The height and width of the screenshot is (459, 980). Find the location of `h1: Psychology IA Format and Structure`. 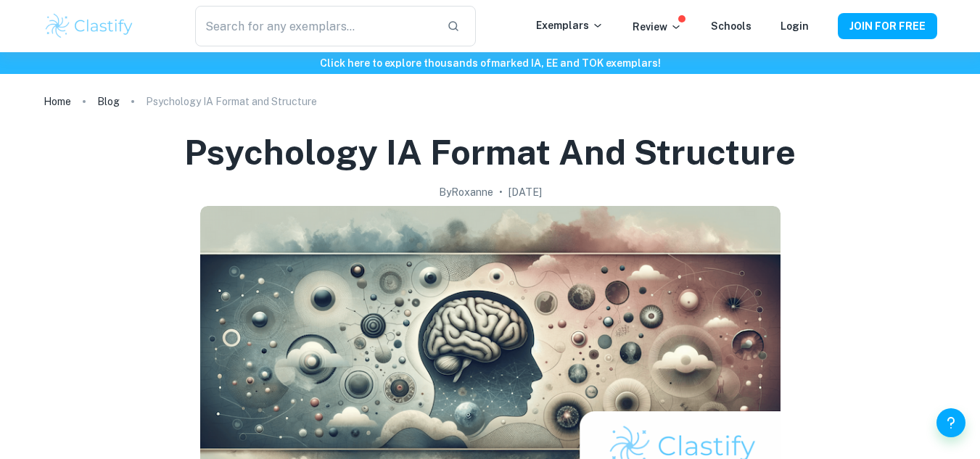

h1: Psychology IA Format and Structure is located at coordinates (490, 152).